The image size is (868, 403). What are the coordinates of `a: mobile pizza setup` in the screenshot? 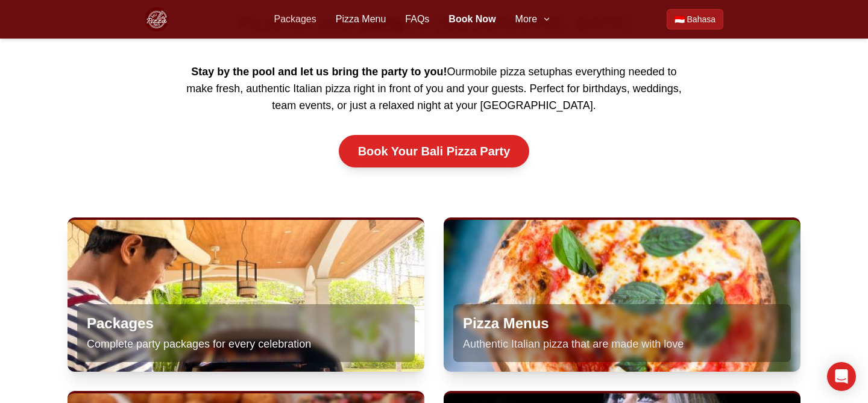 It's located at (509, 72).